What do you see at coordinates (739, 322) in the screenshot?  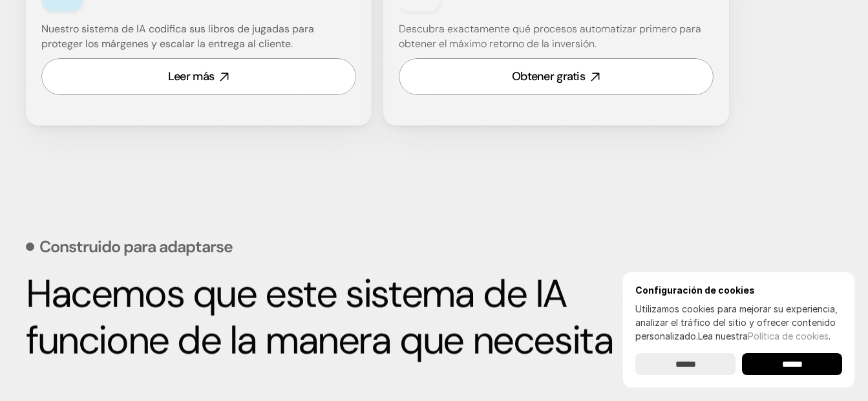 I see `p: Utilizamos cookies para mejorar su experiencia, analizar el tráfico del sitio y ofrecer contenido...` at bounding box center [739, 322].